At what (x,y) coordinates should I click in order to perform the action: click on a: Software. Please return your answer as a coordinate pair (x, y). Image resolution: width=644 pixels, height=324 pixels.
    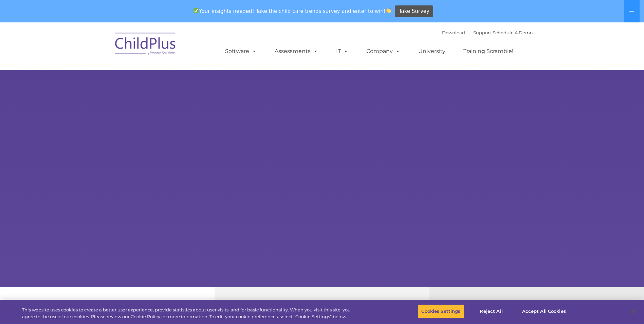
    Looking at the image, I should click on (241, 52).